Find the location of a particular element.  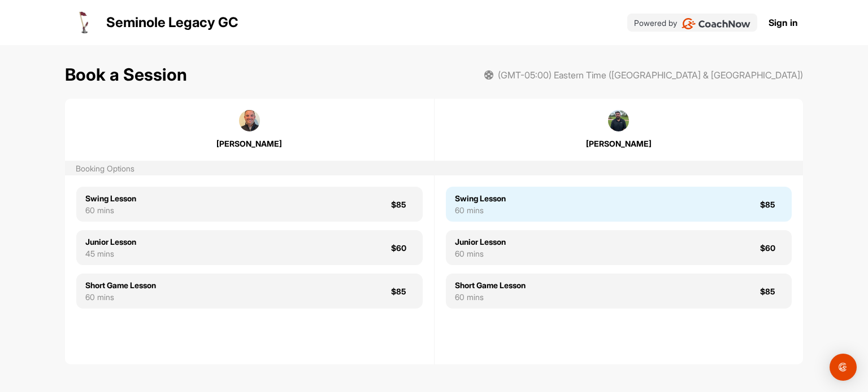

h1: Book a Session is located at coordinates (126, 75).